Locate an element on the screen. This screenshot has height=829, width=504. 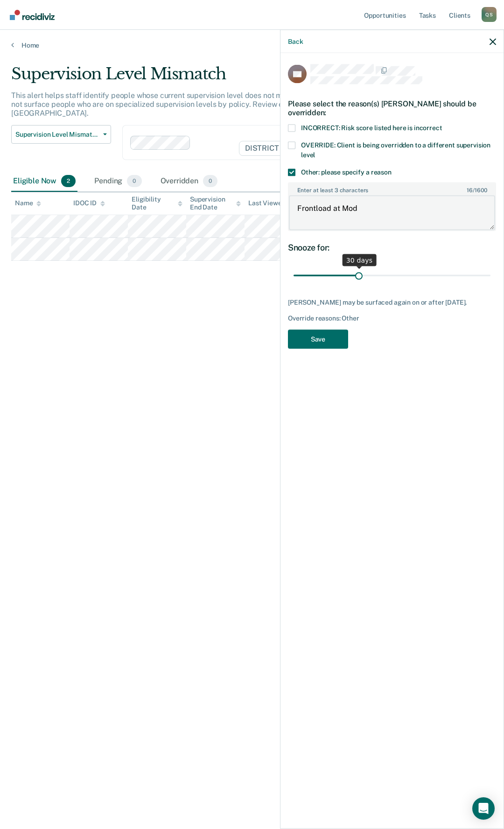
span: 16 is located at coordinates (470, 190).